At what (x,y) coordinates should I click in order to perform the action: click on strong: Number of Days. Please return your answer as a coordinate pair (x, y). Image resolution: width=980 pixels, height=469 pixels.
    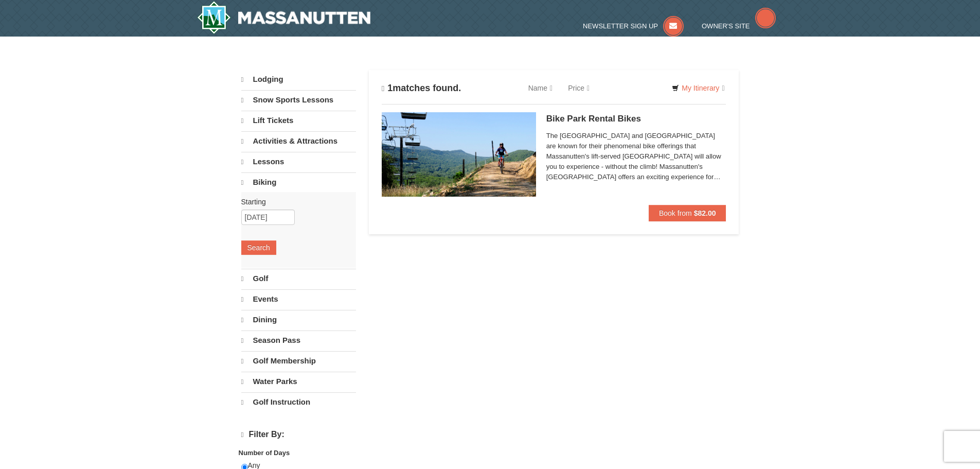
    Looking at the image, I should click on (264, 452).